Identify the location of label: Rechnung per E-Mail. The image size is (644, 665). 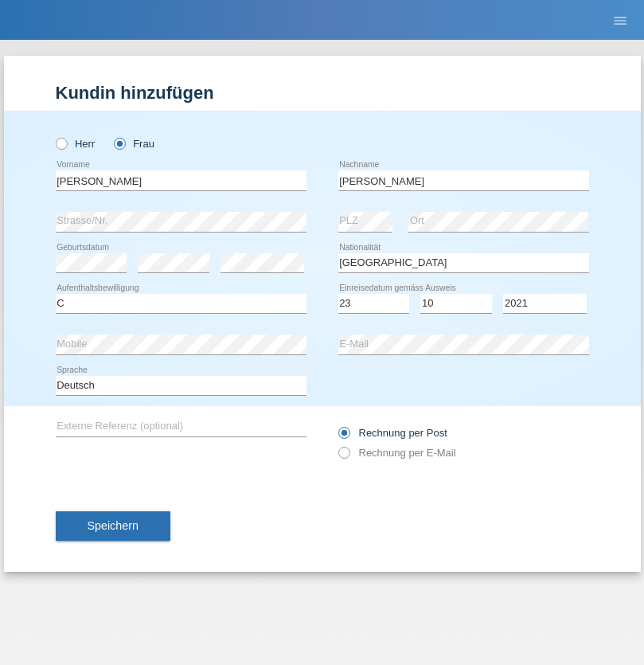
(398, 452).